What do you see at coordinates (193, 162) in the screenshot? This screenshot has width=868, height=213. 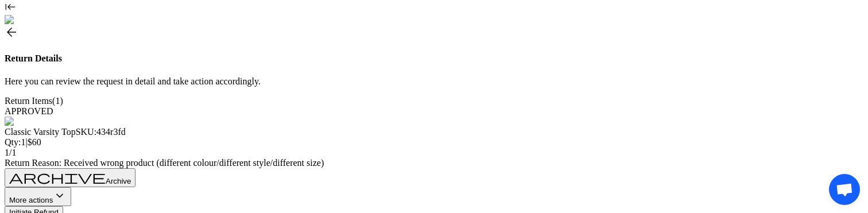 I see `span: Received wrong product (different colour/different style/different size)` at bounding box center [193, 162].